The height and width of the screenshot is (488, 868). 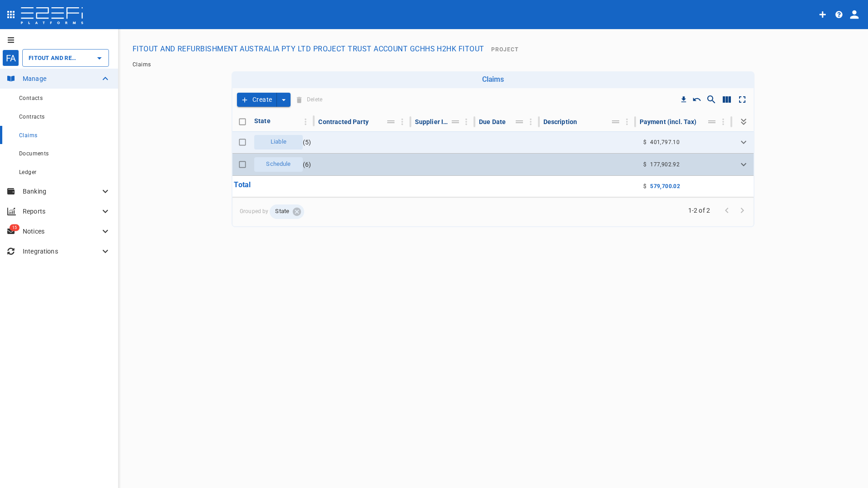 I want to click on p: Manage, so click(x=61, y=78).